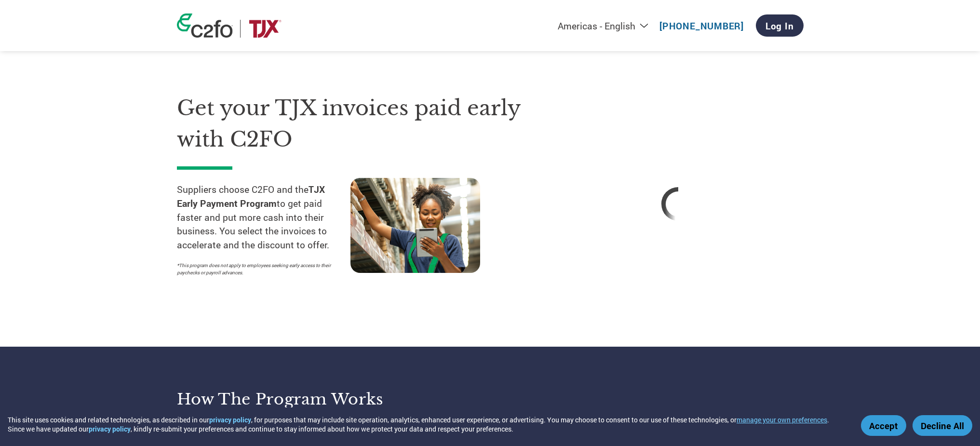 Image resolution: width=980 pixels, height=446 pixels. Describe the element at coordinates (427, 425) in the screenshot. I see `div: This site uses cookies and related technologies, as described in our , for purposes that may incl...` at that location.